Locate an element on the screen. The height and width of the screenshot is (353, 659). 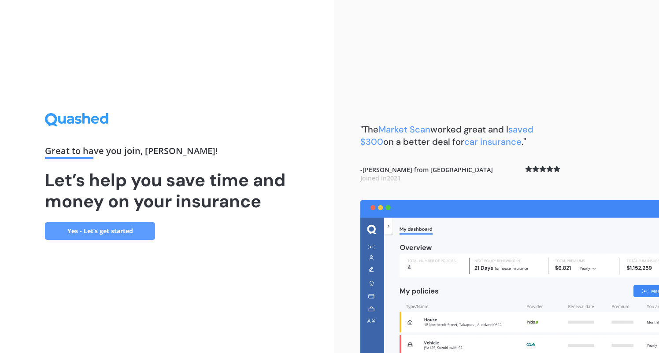
b: "The worked great and I on a better deal for ." is located at coordinates (446, 136).